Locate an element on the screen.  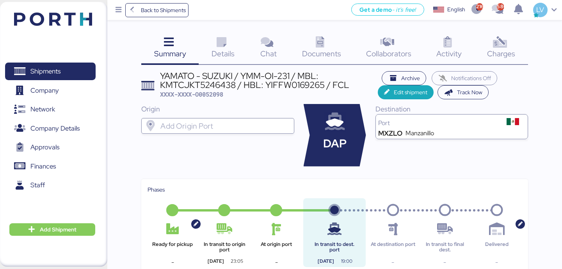
div: In transit to origin port is located at coordinates (224, 247).